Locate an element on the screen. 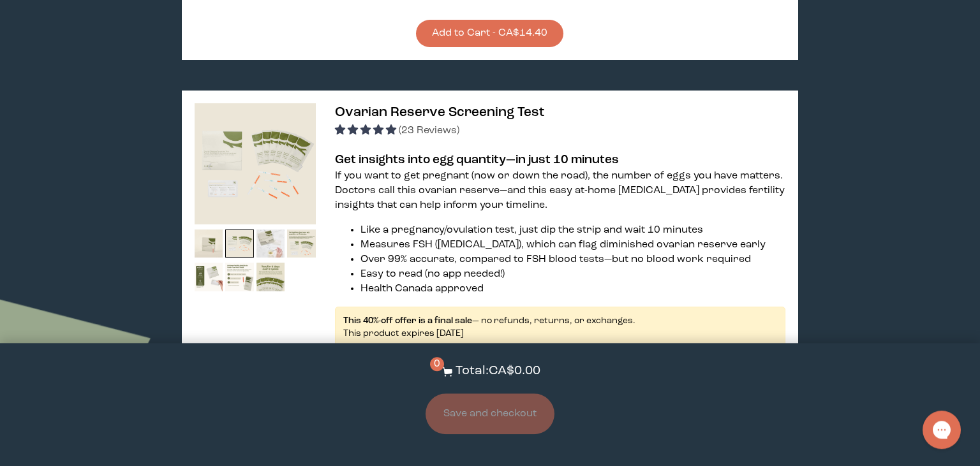  span: 0 is located at coordinates (437, 364).